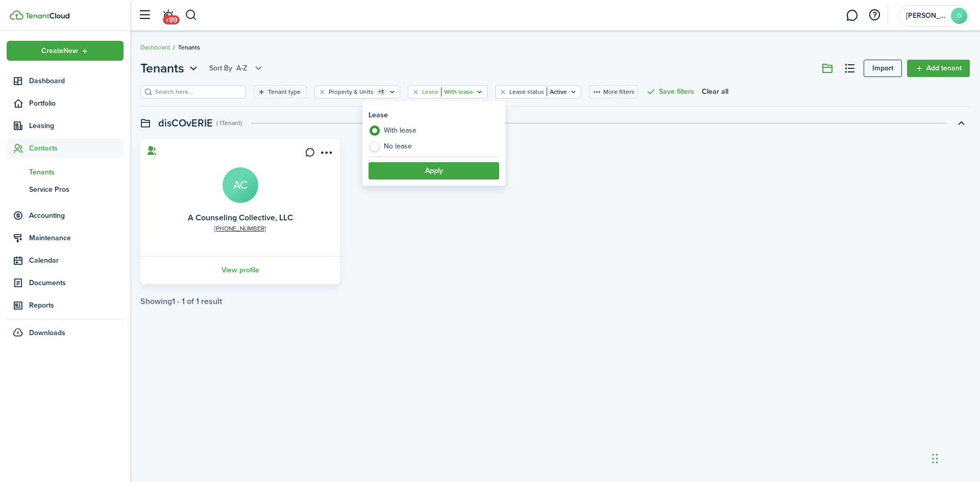  I want to click on span: David, so click(926, 16).